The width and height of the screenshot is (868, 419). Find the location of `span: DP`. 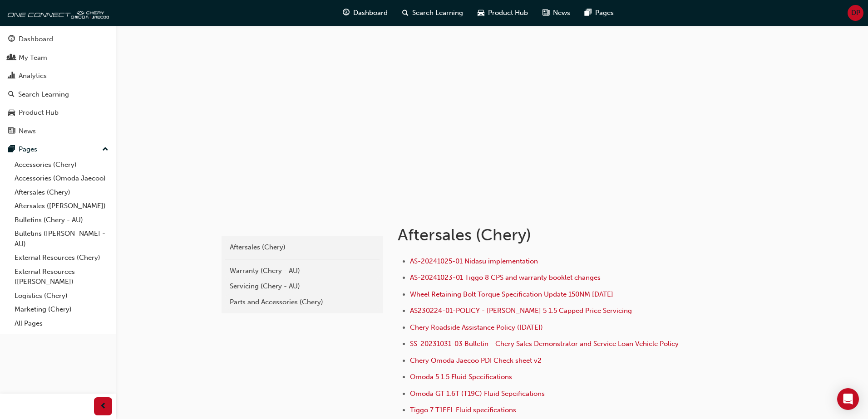

span: DP is located at coordinates (856, 13).